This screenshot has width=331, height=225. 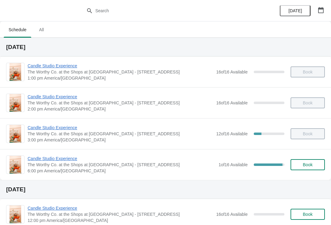 I want to click on span: 1 of 16 Available, so click(x=233, y=165).